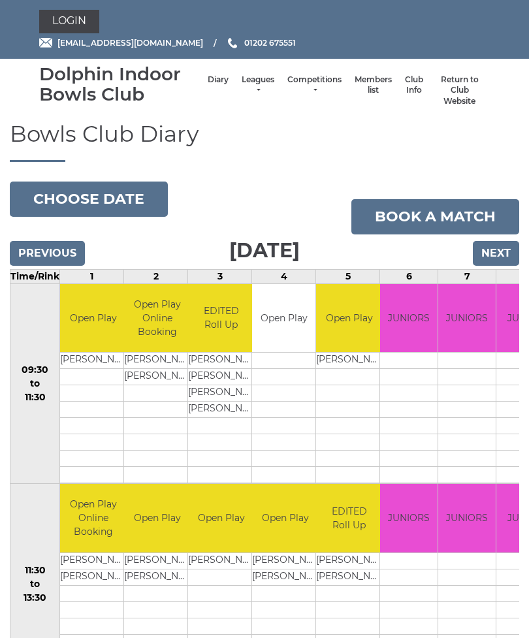  What do you see at coordinates (467, 276) in the screenshot?
I see `td: 7` at bounding box center [467, 276].